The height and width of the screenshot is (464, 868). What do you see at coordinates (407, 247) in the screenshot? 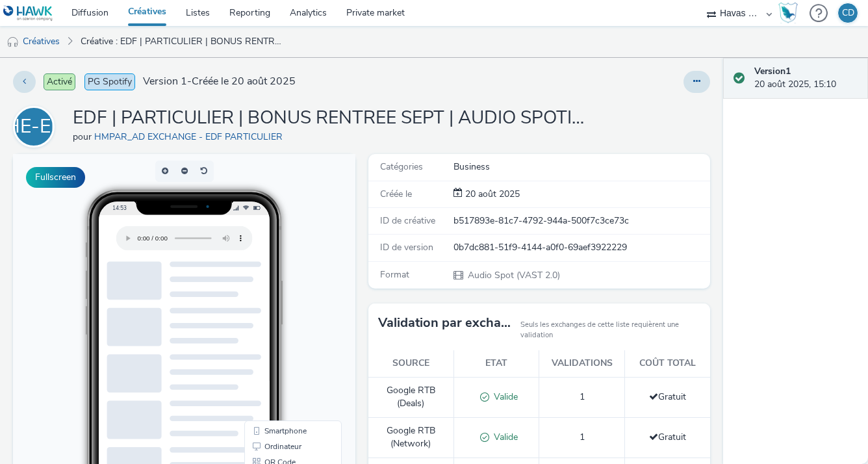
I see `span: ID de version` at bounding box center [407, 247].